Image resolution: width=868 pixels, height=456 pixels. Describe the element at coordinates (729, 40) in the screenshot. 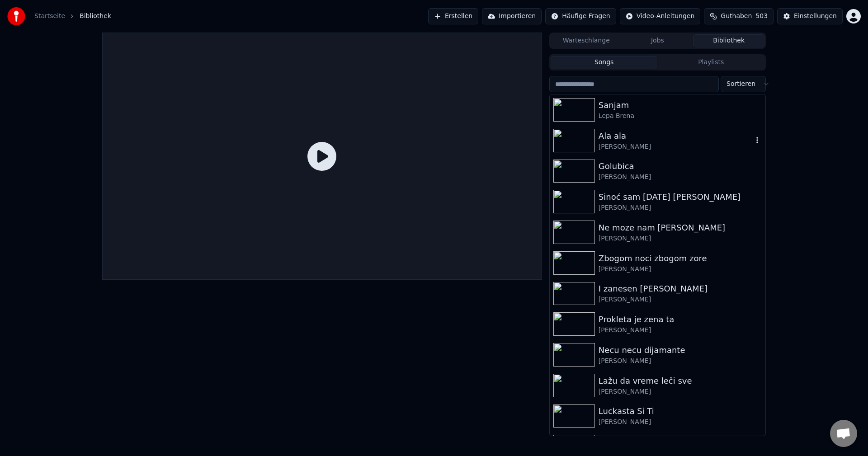

I see `button: Bibliothek` at that location.